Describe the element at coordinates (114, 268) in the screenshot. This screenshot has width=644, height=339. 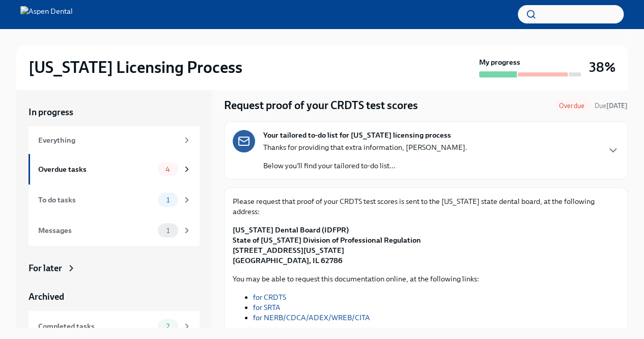
I see `a: For later` at that location.